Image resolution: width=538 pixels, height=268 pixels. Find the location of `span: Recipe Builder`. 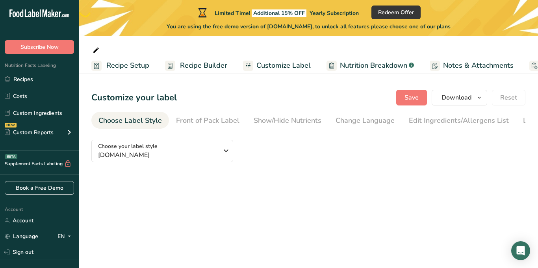

span: Recipe Builder is located at coordinates (204, 65).